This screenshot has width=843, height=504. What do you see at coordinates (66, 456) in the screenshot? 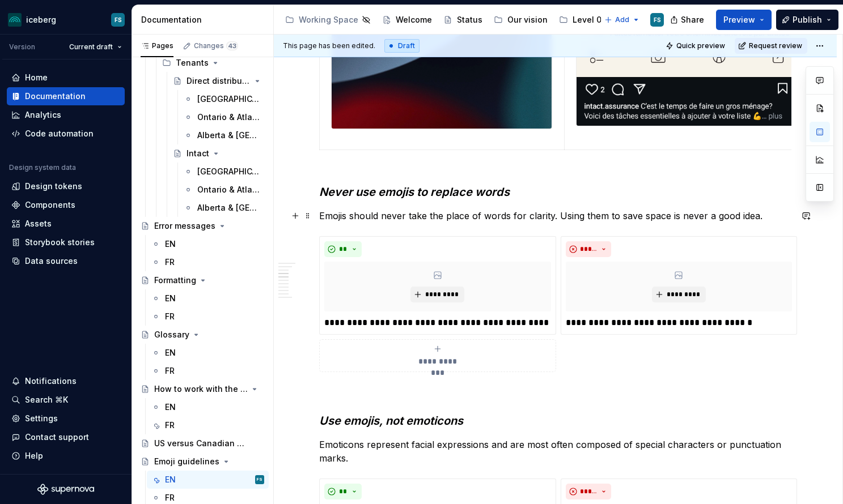
I see `button: Help` at bounding box center [66, 456].